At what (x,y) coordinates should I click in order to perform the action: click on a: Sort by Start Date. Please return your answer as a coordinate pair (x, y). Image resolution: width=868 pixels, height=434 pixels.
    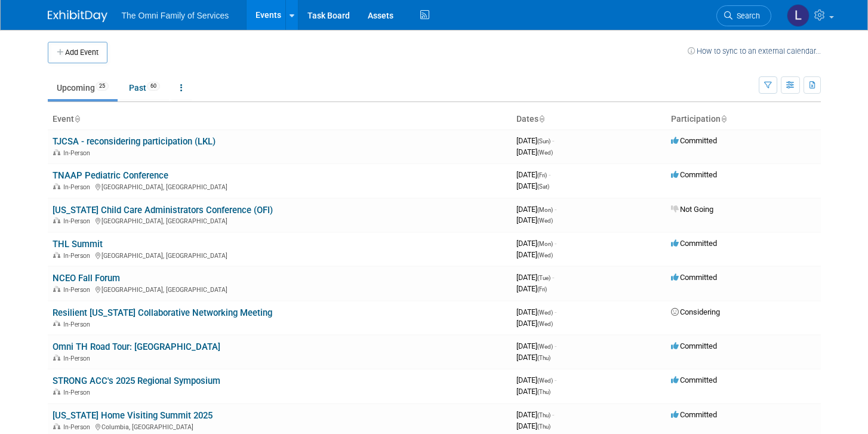
    Looking at the image, I should click on (542, 119).